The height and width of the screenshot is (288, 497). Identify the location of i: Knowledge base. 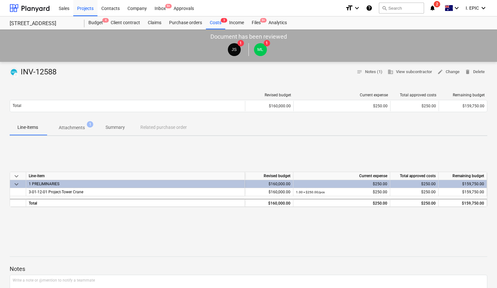
(369, 8).